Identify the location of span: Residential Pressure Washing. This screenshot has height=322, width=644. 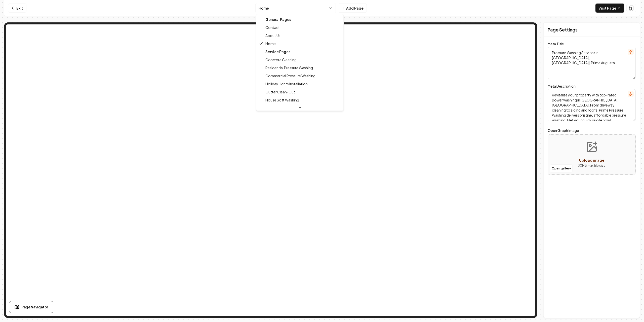
(289, 68).